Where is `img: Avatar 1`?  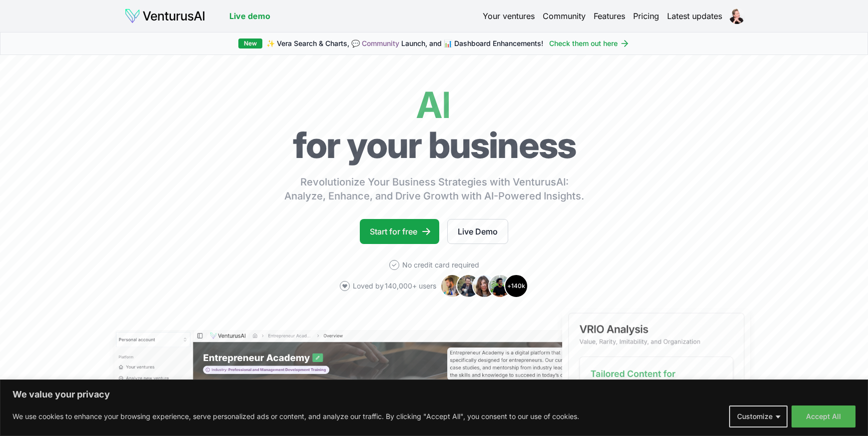
img: Avatar 1 is located at coordinates (452, 286).